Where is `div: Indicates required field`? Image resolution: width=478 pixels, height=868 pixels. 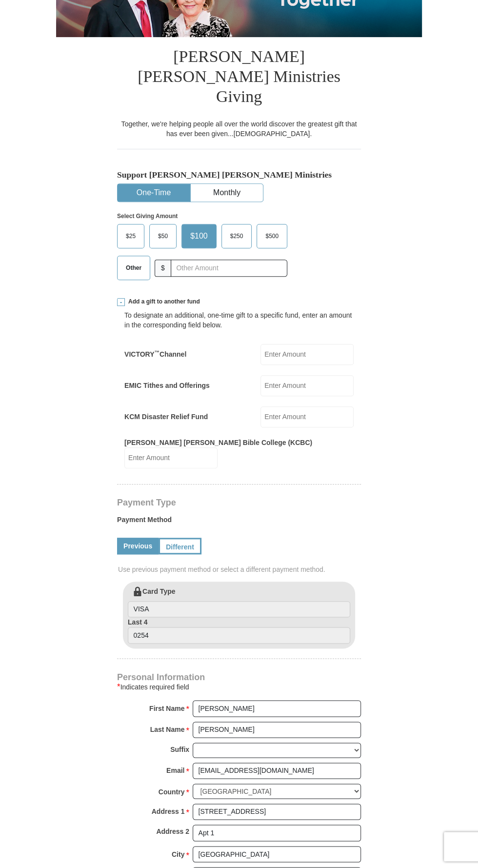
div: Indicates required field is located at coordinates (239, 687).